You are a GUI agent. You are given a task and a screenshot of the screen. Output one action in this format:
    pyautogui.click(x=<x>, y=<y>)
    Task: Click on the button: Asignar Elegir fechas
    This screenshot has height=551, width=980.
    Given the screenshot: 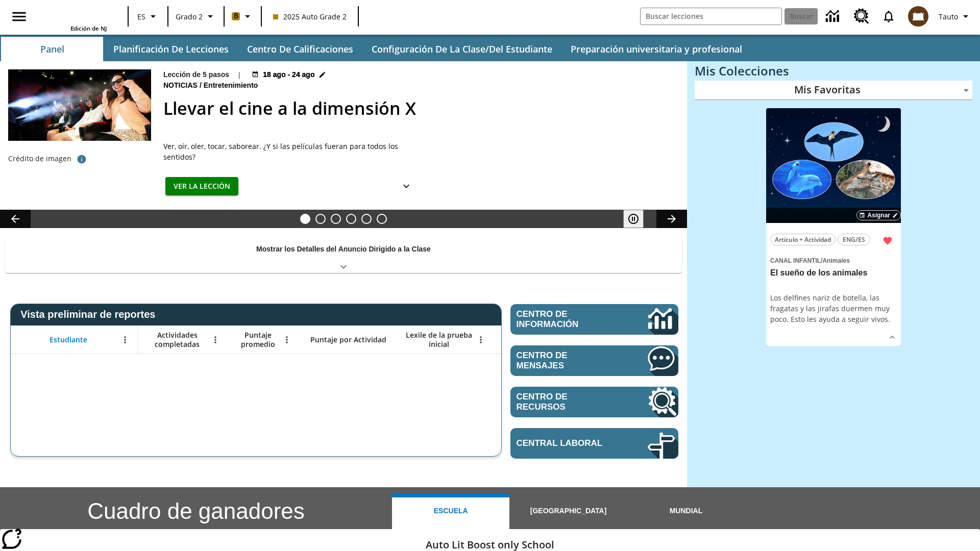 What is the action you would take?
    pyautogui.click(x=879, y=215)
    